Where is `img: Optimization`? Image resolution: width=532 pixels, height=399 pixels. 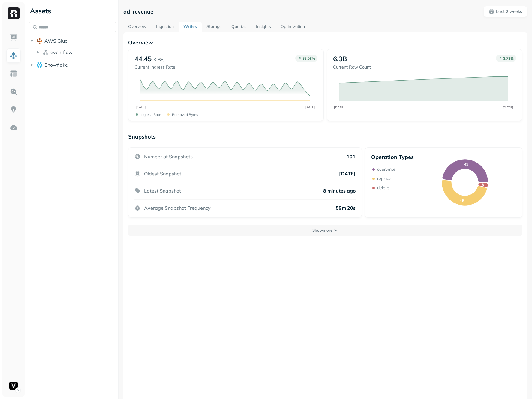 img: Optimization is located at coordinates (14, 128).